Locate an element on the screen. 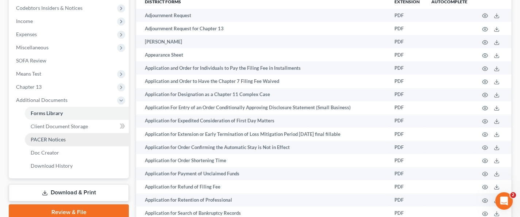  span: Codebtors Insiders & Notices is located at coordinates (49, 8).